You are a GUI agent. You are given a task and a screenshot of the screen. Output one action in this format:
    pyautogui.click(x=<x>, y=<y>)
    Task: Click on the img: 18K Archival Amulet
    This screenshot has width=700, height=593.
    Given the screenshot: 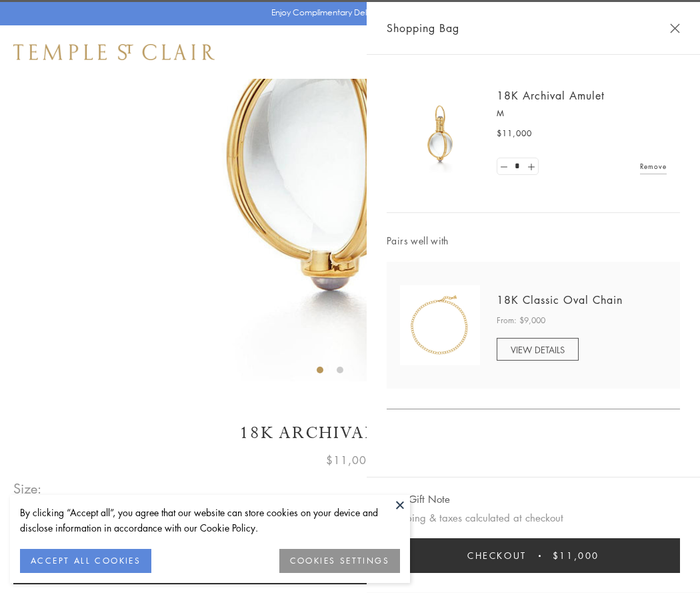 What is the action you would take?
    pyautogui.click(x=440, y=133)
    